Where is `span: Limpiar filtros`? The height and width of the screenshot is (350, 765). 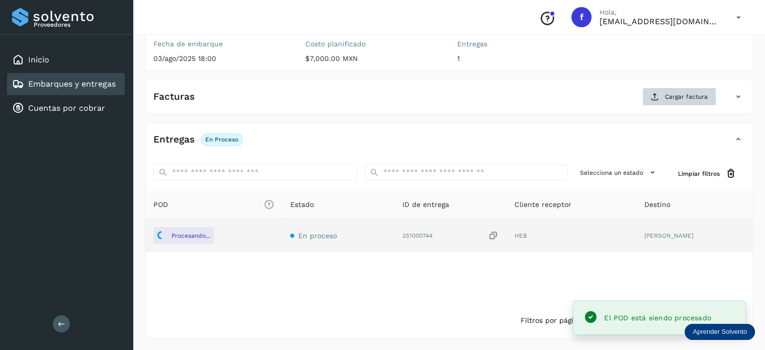
span: Limpiar filtros is located at coordinates (699, 174).